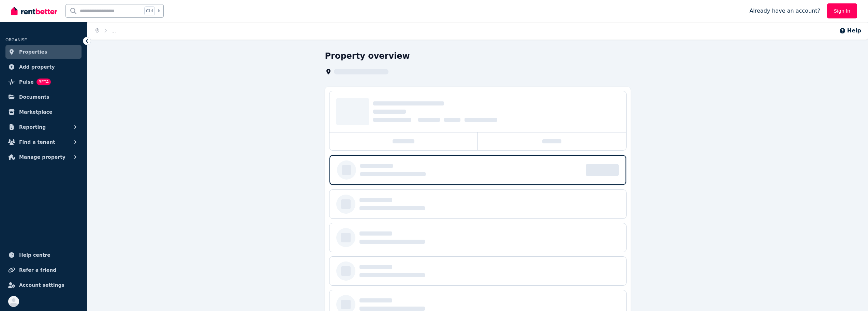 This screenshot has width=868, height=311. I want to click on span: k, so click(158, 11).